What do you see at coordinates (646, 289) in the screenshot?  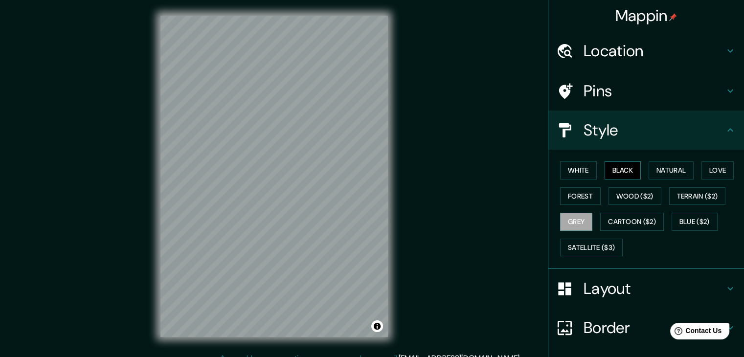 I see `div: Layout` at bounding box center [646, 289].